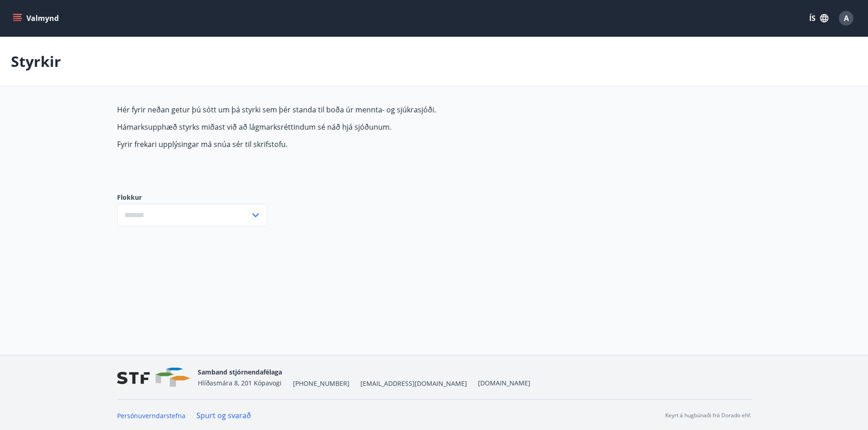 The image size is (868, 430). What do you see at coordinates (239, 383) in the screenshot?
I see `span: Hlíðasmára 8, 201 Kópavogi` at bounding box center [239, 383].